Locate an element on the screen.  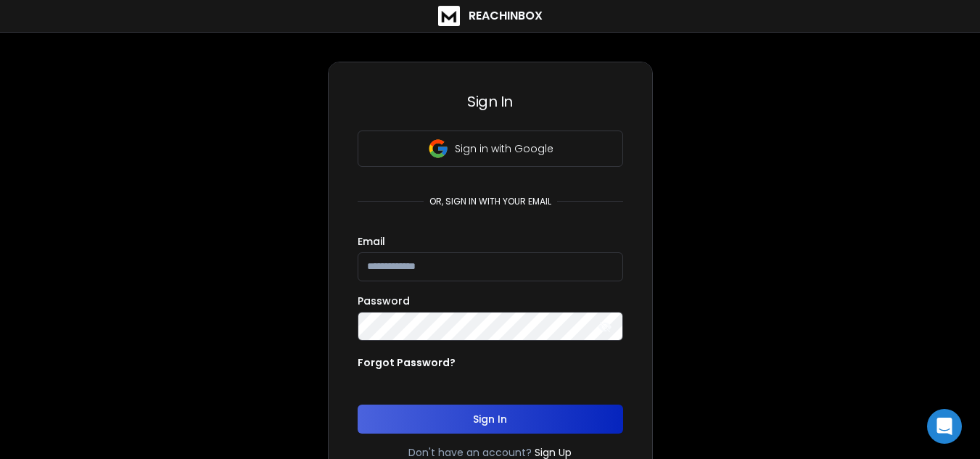
p: Sign in with Google is located at coordinates (504, 149).